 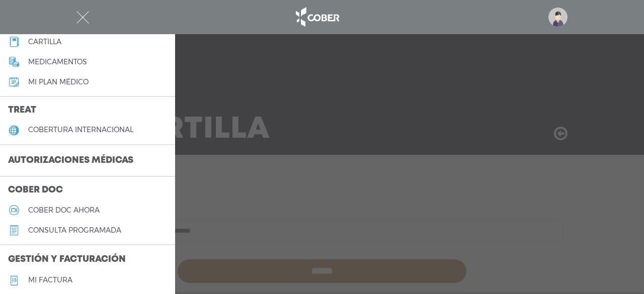 I want to click on h5: medicamentos, so click(x=57, y=62).